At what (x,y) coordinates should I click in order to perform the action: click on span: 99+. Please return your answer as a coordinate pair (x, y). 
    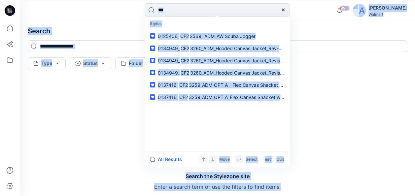
    Looking at the image, I should click on (344, 8).